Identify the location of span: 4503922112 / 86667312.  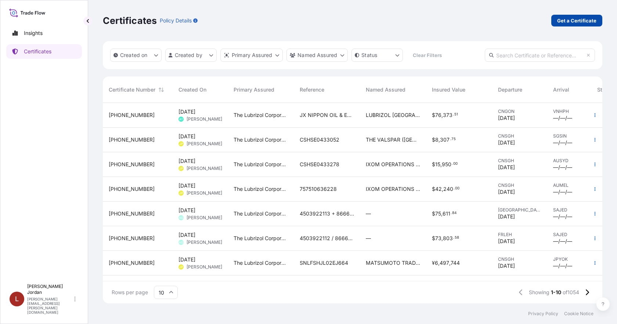
(327, 238).